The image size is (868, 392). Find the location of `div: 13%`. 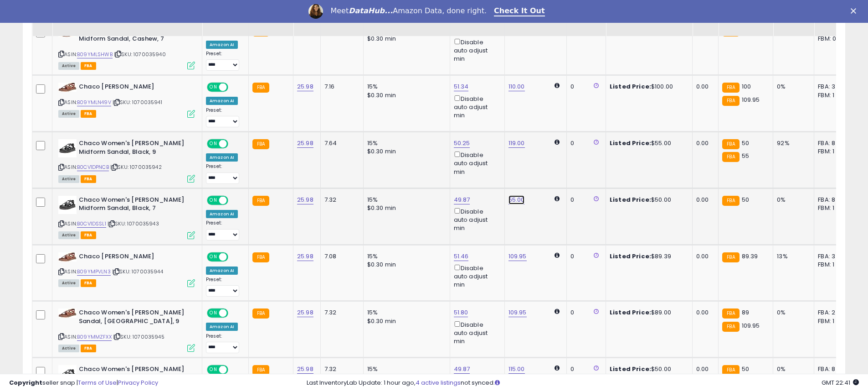

div: 13% is located at coordinates (792, 256).